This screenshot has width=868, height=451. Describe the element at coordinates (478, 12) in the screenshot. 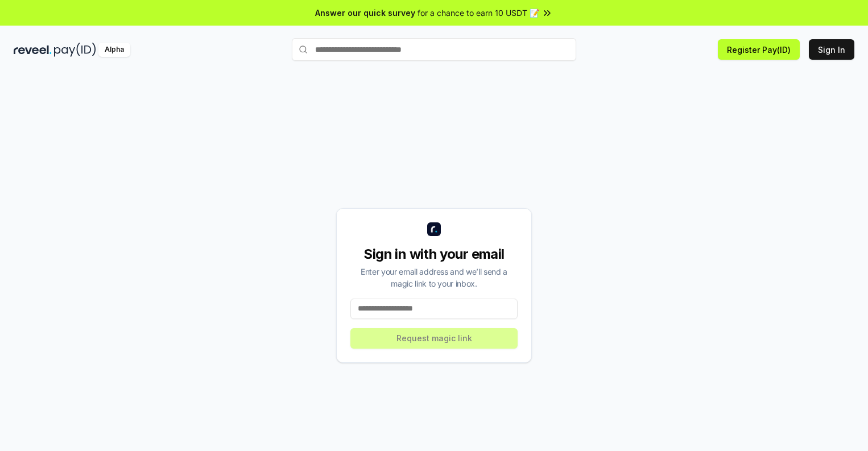

I see `span: for a chance to earn 10 USDT 📝` at that location.